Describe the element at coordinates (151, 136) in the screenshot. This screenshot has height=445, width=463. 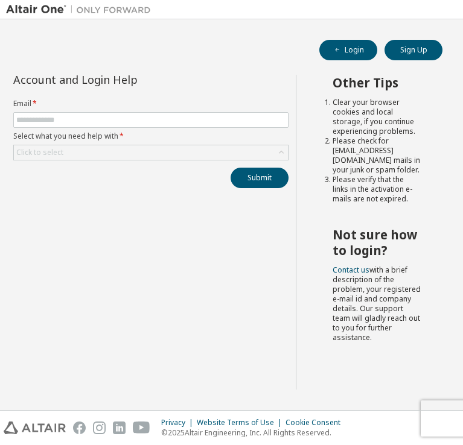
I see `label: Select what you need help with` at that location.